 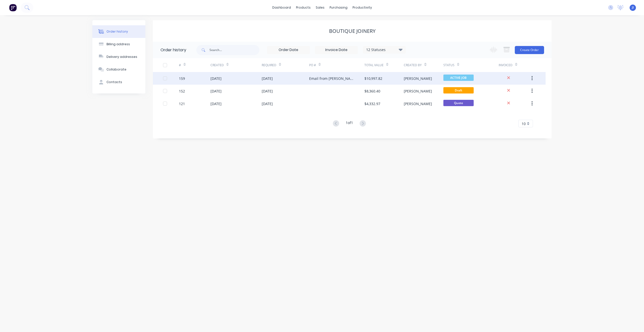 I want to click on div: purchasing, so click(x=338, y=7).